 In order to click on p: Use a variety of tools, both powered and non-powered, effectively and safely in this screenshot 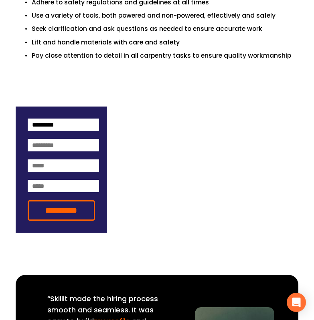, I will do `click(165, 15)`.